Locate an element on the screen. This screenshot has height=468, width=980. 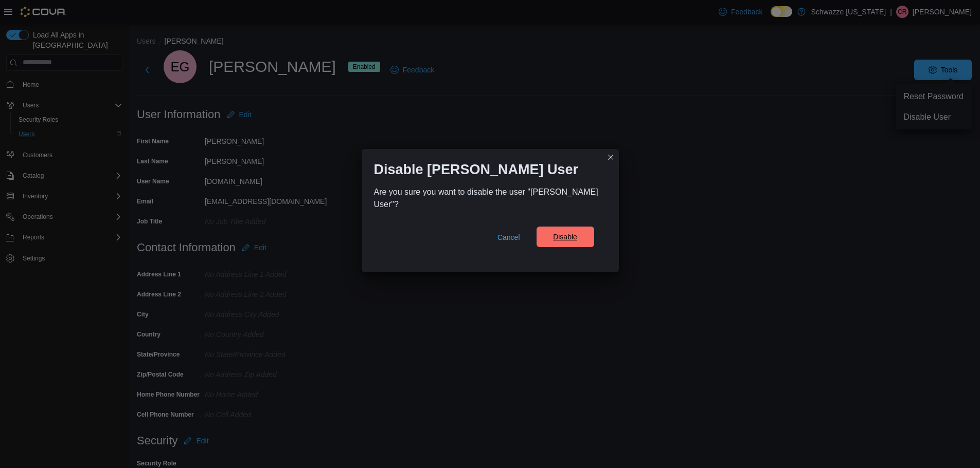
button: Closes this modal window is located at coordinates (611, 157).